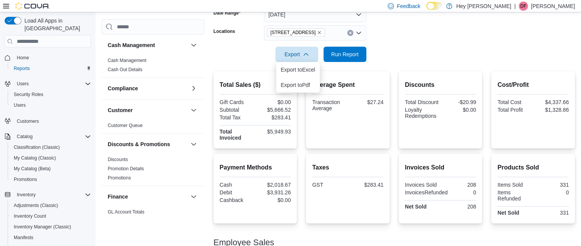  What do you see at coordinates (51, 169) in the screenshot?
I see `span: My Catalog (Beta)` at bounding box center [51, 169].